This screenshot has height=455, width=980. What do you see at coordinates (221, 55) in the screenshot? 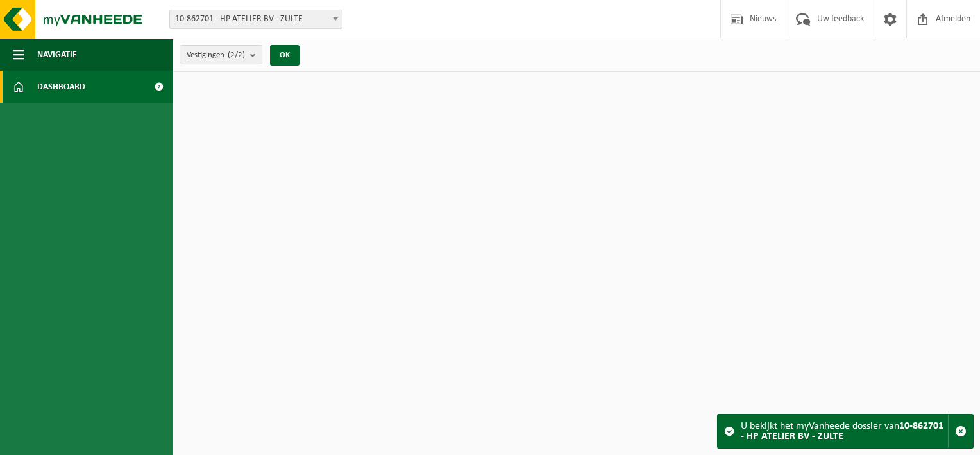
I see `button: Vestigingen(2/2)` at bounding box center [221, 55].